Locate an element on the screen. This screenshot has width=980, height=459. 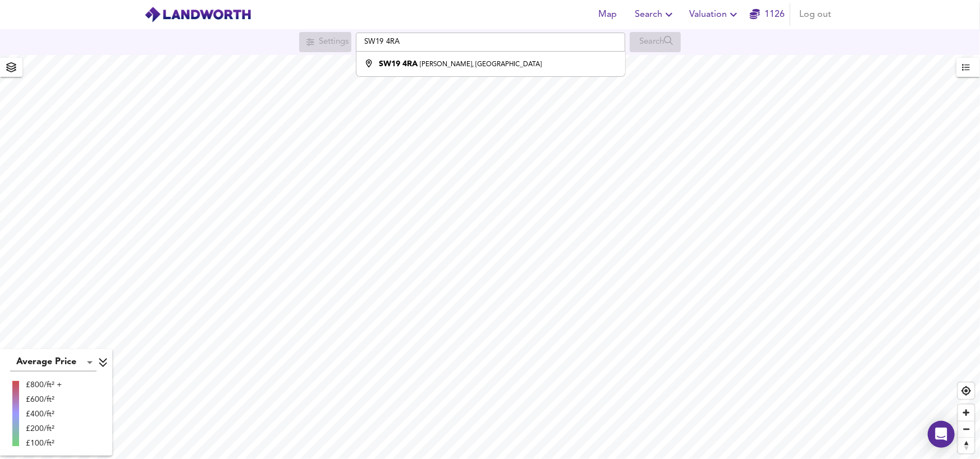
button: 1126 is located at coordinates (767, 14).